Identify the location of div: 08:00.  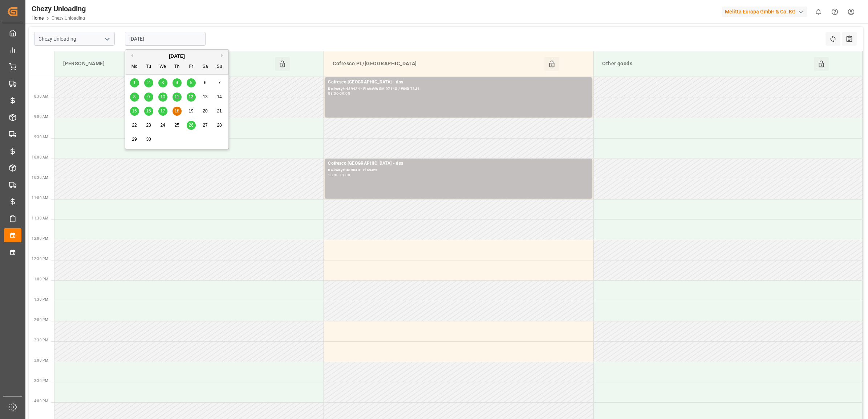
(333, 94).